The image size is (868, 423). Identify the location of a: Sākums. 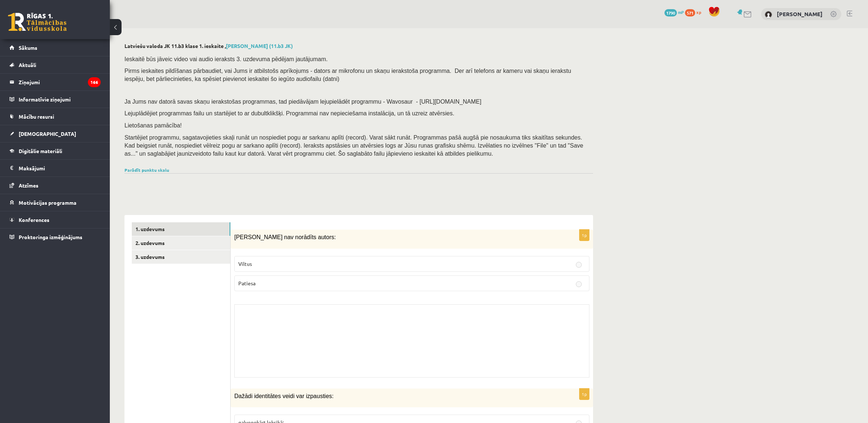
(55, 48).